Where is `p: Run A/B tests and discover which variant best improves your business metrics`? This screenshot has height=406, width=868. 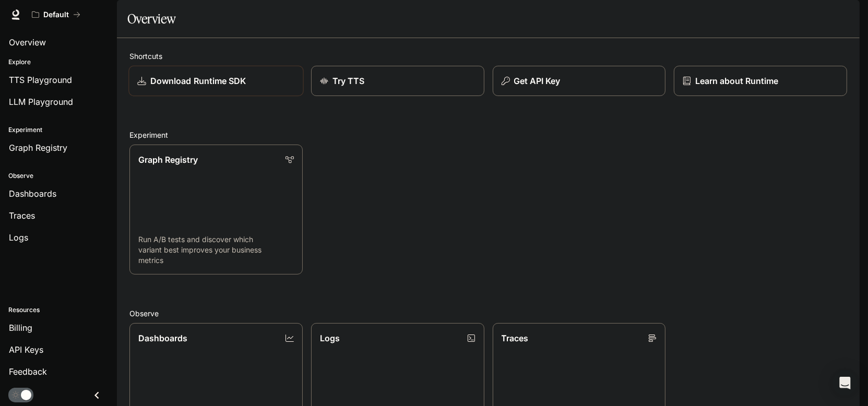
p: Run A/B tests and discover which variant best improves your business metrics is located at coordinates (216, 250).